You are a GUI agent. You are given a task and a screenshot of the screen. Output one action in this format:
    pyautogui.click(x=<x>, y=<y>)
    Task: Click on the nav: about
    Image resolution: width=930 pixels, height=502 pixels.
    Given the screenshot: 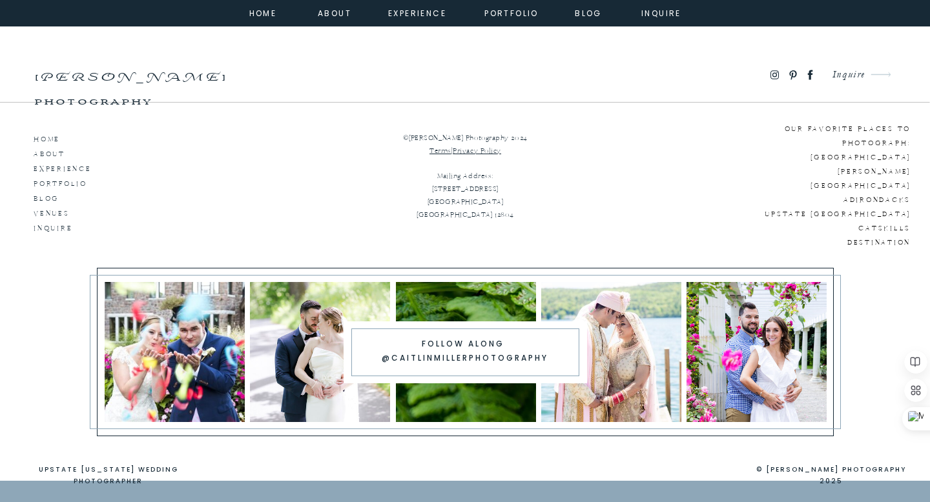 What is the action you would take?
    pyautogui.click(x=332, y=12)
    